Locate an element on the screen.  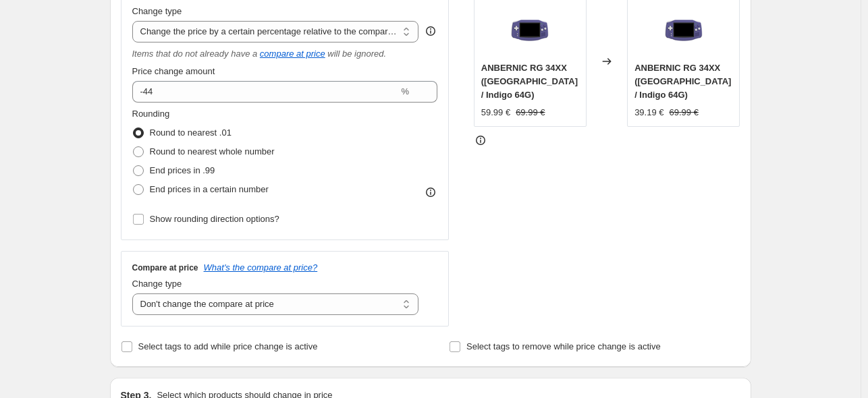
h3: Compare at price is located at coordinates (165, 268).